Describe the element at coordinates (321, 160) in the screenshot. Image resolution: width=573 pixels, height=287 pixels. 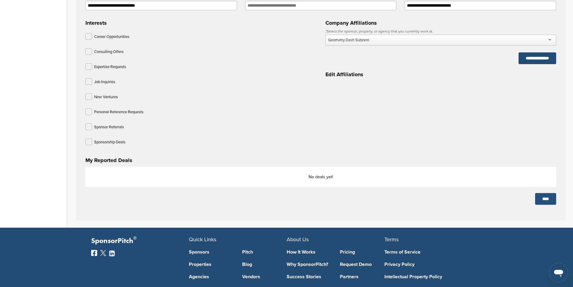
I see `h3: My Reported Deals` at that location.